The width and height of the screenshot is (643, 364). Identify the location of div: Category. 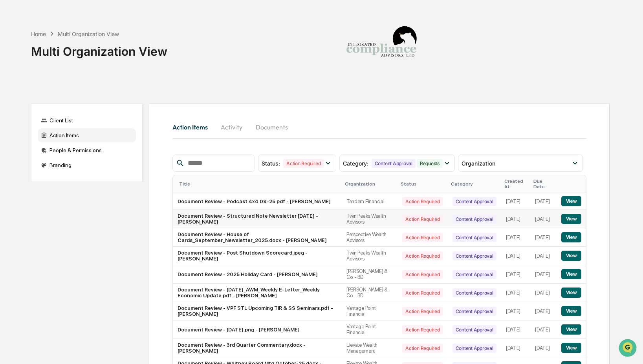
(474, 184).